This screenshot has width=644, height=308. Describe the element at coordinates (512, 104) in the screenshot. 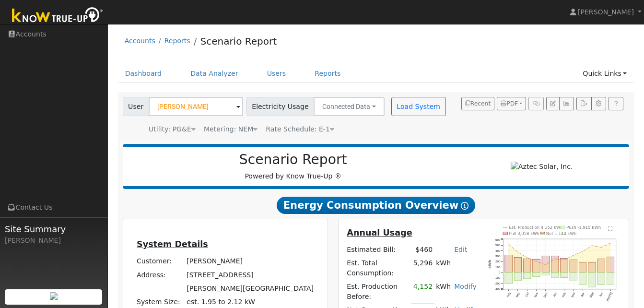

I see `button: PDF` at that location.